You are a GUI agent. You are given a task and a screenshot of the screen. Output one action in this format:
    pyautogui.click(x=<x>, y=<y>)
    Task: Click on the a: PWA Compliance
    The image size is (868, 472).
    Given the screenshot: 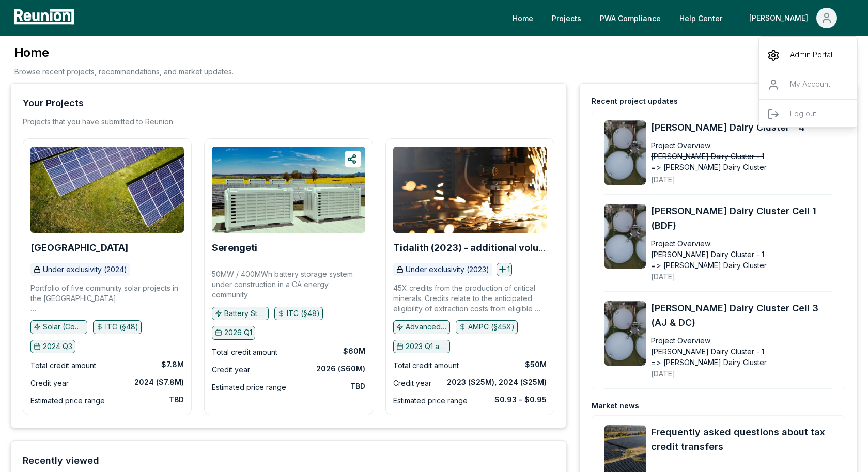 What is the action you would take?
    pyautogui.click(x=630, y=18)
    